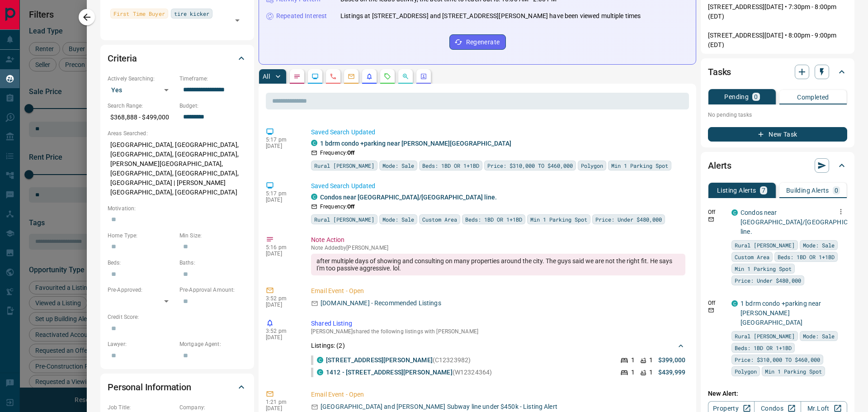 The width and height of the screenshot is (868, 412). What do you see at coordinates (177, 387) in the screenshot?
I see `div: Personal Information` at bounding box center [177, 387].